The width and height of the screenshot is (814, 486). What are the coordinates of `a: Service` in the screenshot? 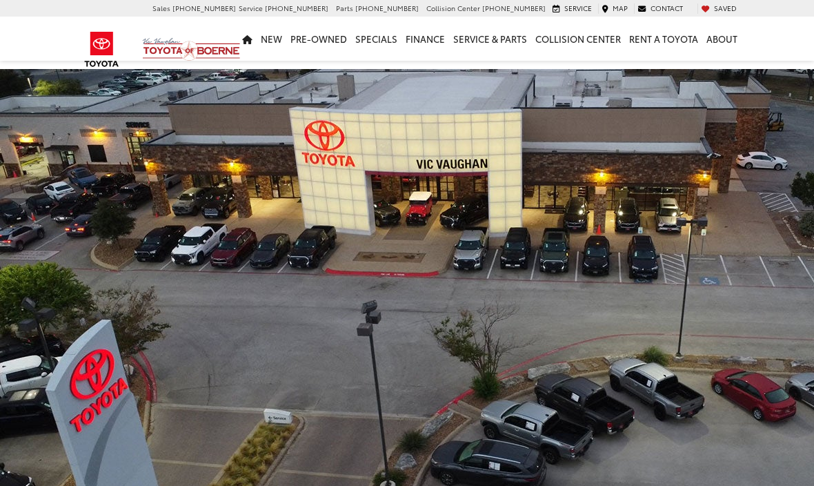 It's located at (572, 8).